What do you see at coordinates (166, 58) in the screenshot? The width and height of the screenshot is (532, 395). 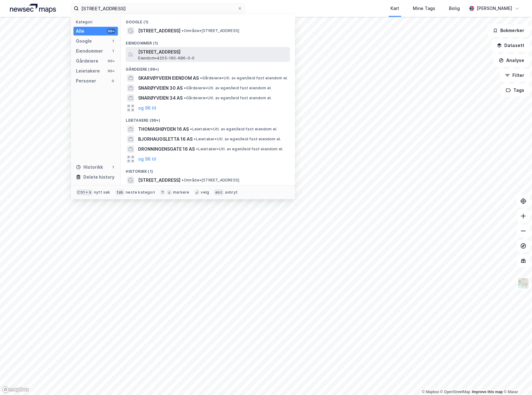 I see `span: Eiendom • 4205-160-686-0-0` at bounding box center [166, 58].